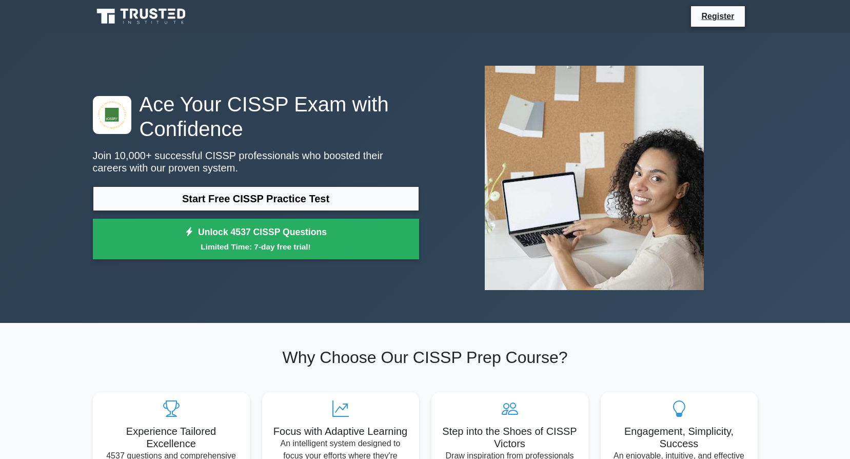 The width and height of the screenshot is (850, 459). Describe the element at coordinates (256, 116) in the screenshot. I see `h1: Ace Your CISSP Exam with Confidence` at that location.